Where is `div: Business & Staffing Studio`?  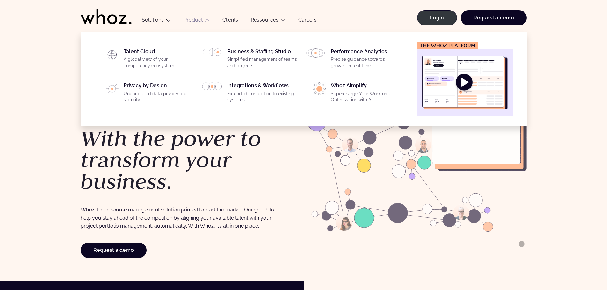 div: Business & Staffing Studio is located at coordinates (263, 60).